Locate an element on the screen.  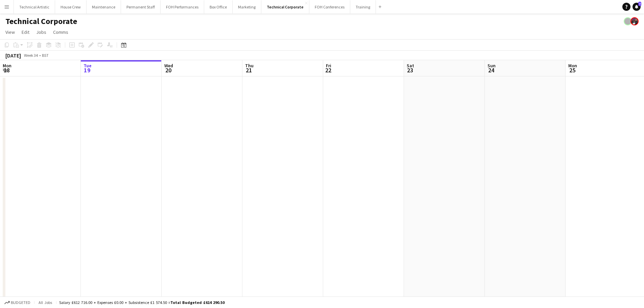
span: View is located at coordinates (10, 32).